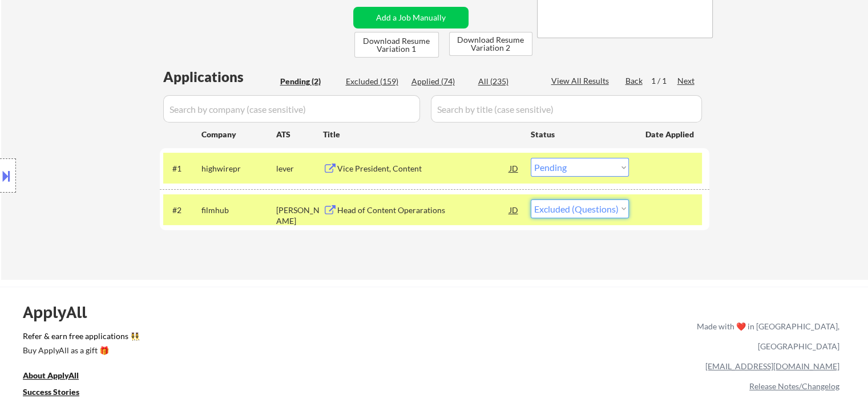 This screenshot has width=868, height=416. I want to click on button: Download Resume Variation 1, so click(396, 44).